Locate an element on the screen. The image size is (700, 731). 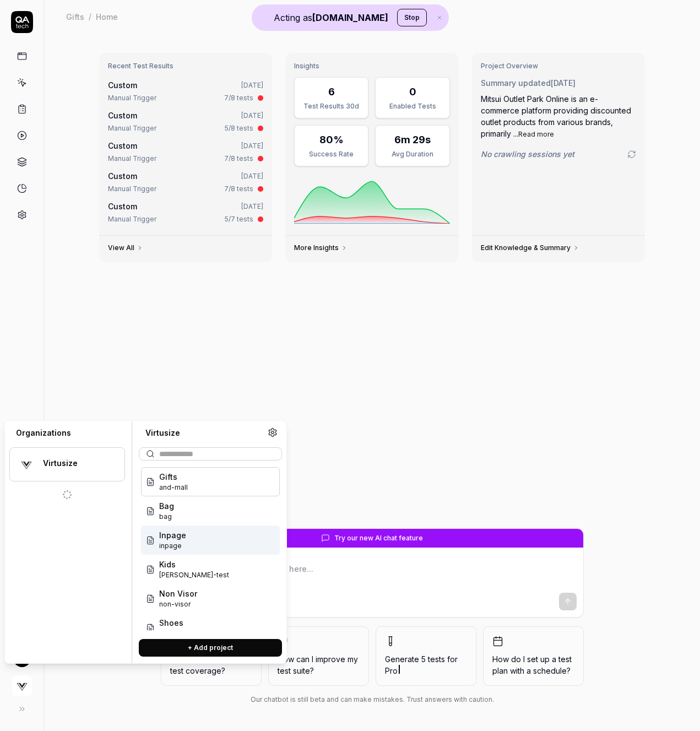
span: What is my current test coverage? is located at coordinates (211, 665).